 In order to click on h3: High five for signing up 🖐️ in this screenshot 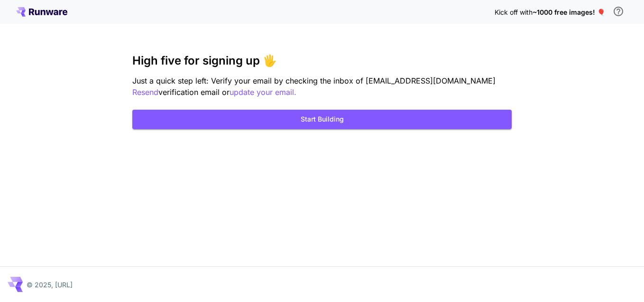, I will do `click(322, 61)`.